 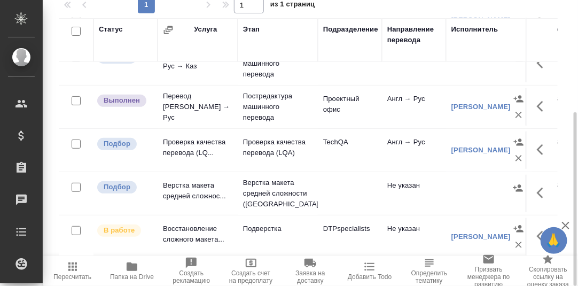 I want to click on p: Выполнен, so click(x=122, y=100).